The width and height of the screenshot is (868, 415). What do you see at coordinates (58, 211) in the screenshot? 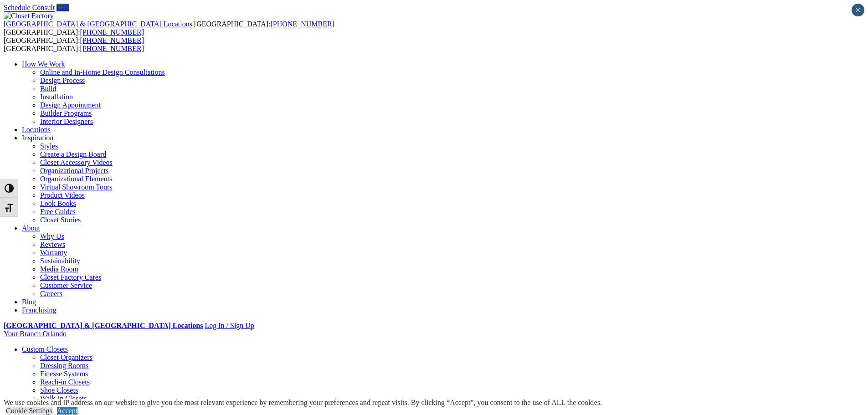
I see `a: Free Guides` at bounding box center [58, 211].